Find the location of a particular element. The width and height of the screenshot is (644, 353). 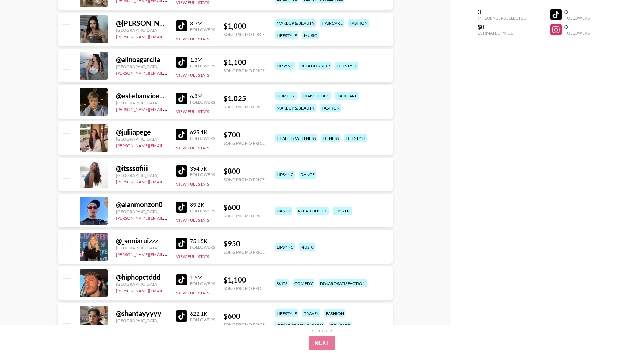

div: $ 950 is located at coordinates (245, 244).